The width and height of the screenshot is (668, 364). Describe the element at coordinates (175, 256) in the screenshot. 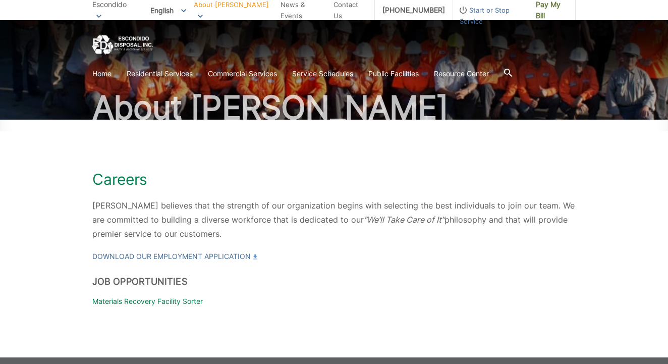

I see `a: Download our Employment Application` at that location.